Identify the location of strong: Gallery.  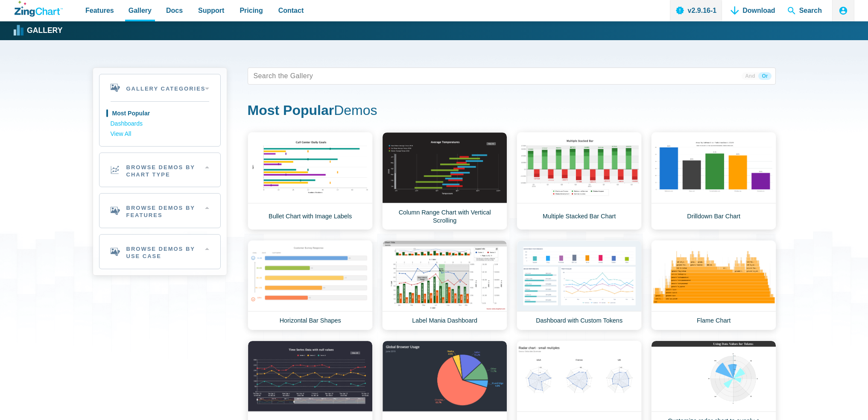
(44, 30).